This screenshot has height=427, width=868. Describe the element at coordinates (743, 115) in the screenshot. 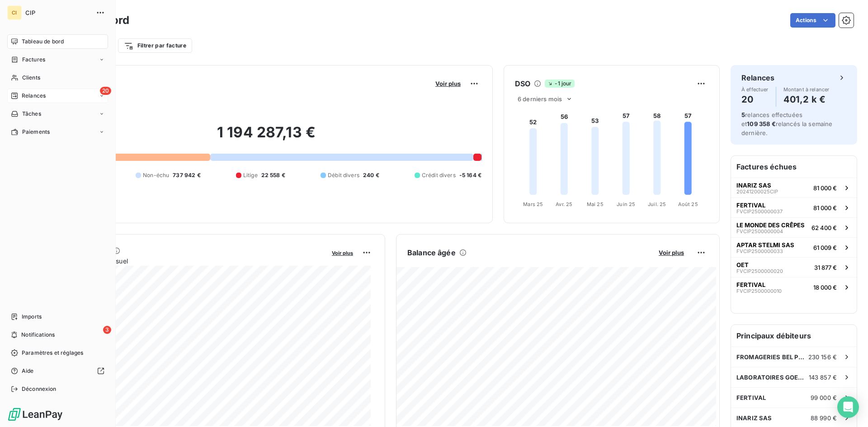

I see `span: 5` at that location.